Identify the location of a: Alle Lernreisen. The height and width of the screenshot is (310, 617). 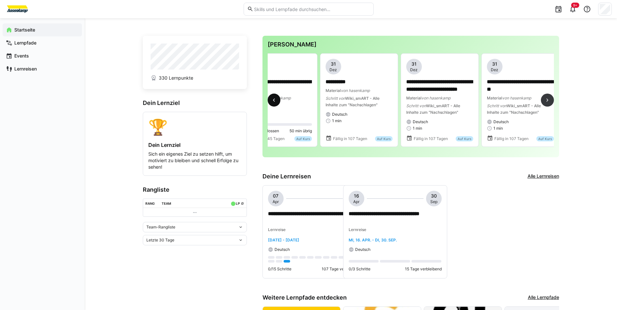
(543, 177).